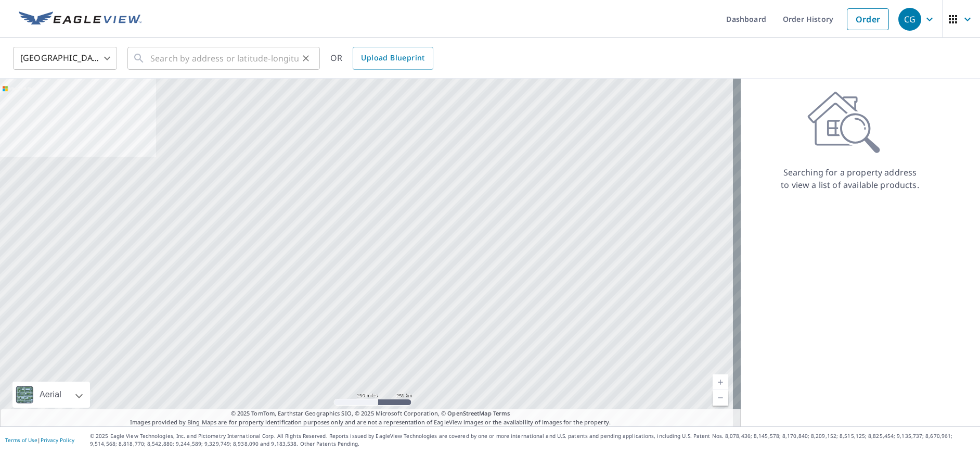 This screenshot has width=980, height=453. Describe the element at coordinates (502, 413) in the screenshot. I see `a: Terms` at that location.